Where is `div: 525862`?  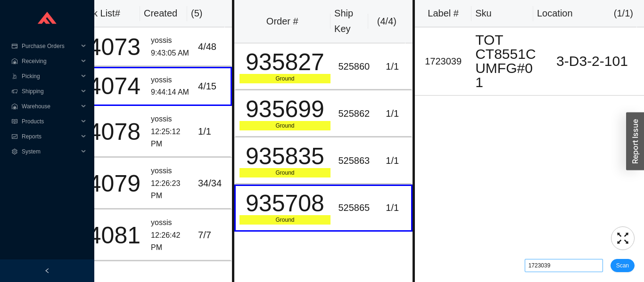 div: 525862 is located at coordinates (354, 114).